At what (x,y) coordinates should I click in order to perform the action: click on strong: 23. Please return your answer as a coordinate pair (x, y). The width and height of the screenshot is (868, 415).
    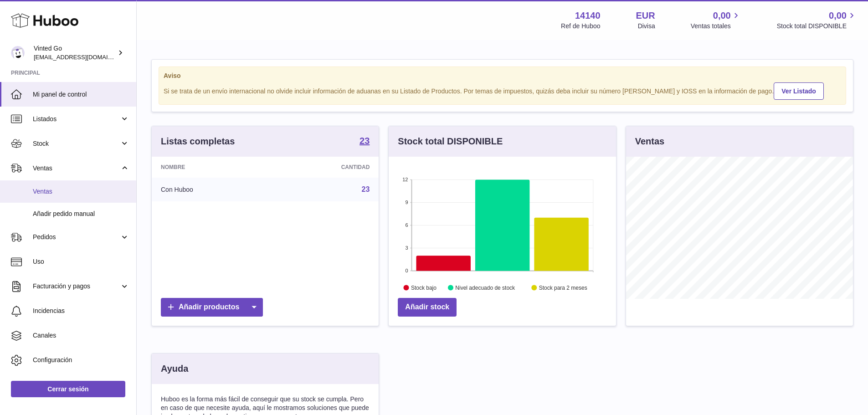
    Looking at the image, I should click on (365, 141).